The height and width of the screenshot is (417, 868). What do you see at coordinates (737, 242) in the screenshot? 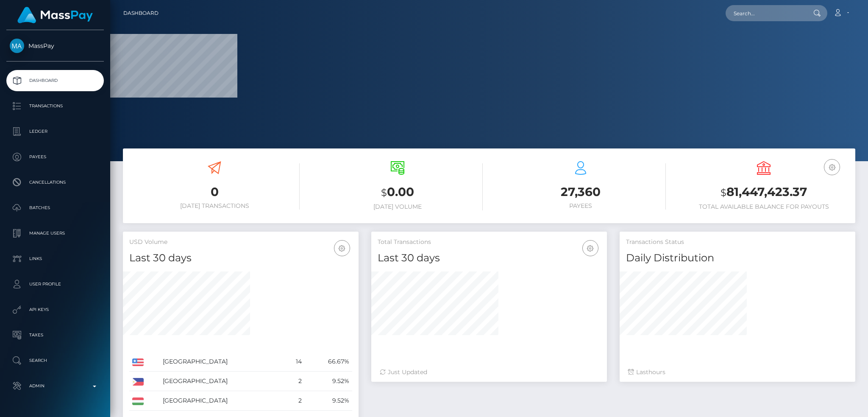
I see `h5: Transactions Status` at bounding box center [737, 242].